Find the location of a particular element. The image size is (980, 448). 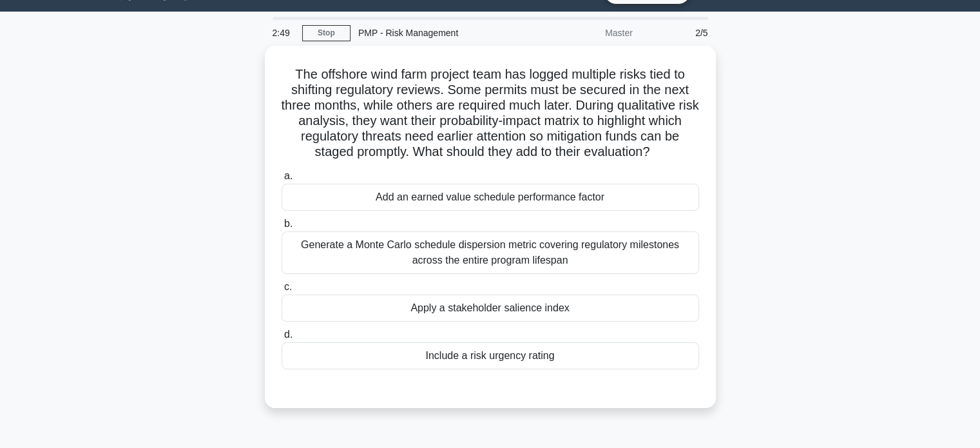

div: 2:49 is located at coordinates (284, 33).